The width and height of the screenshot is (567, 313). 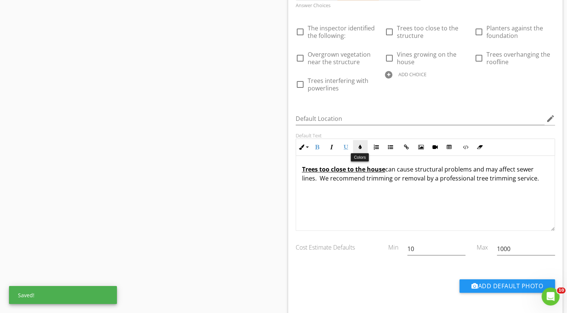 I want to click on label: Answer Choices, so click(x=313, y=5).